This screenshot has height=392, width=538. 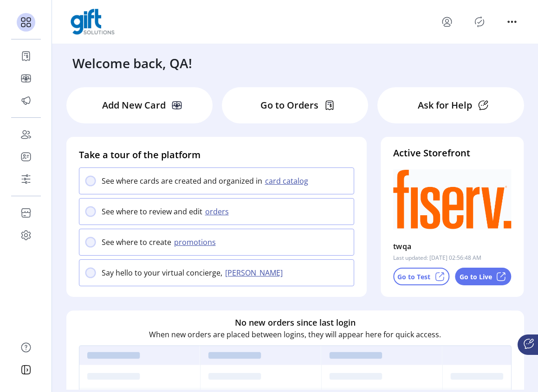 What do you see at coordinates (296, 323) in the screenshot?
I see `h6: No new orders since last login` at bounding box center [296, 323].